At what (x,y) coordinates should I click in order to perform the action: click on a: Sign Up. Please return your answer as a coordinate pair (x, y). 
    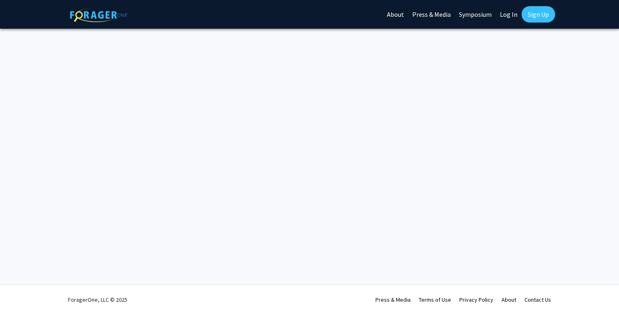
    Looking at the image, I should click on (538, 14).